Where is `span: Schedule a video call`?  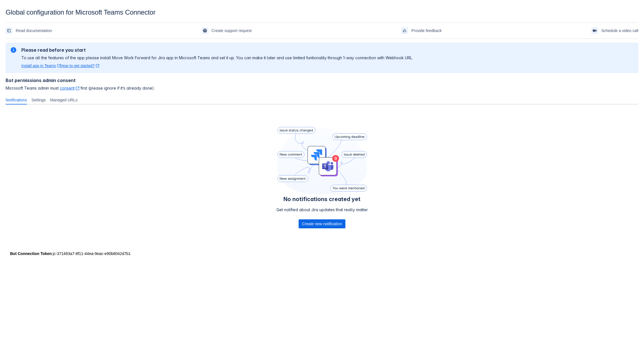 span: Schedule a video call is located at coordinates (620, 31).